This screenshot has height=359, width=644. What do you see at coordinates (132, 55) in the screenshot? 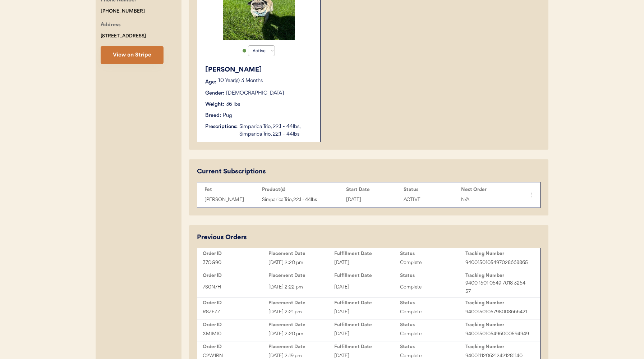
I see `button: View on Stripe` at bounding box center [132, 55].